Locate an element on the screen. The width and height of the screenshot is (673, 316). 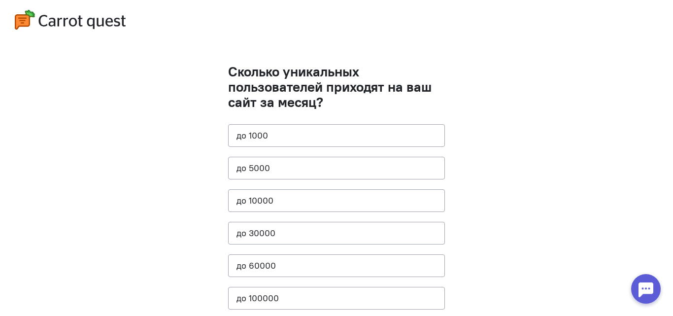
img: logo is located at coordinates (70, 20).